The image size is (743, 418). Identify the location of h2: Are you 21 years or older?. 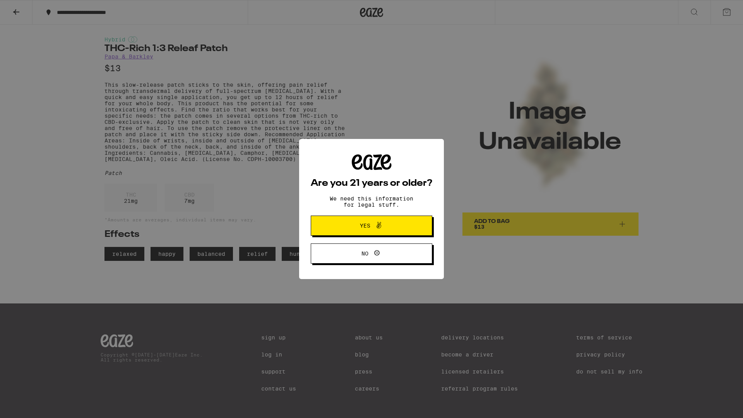
(371, 183).